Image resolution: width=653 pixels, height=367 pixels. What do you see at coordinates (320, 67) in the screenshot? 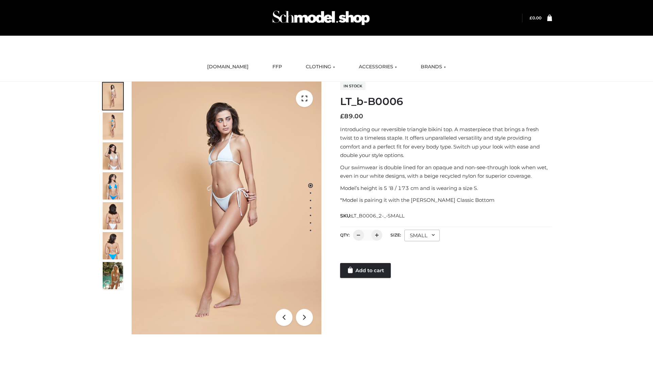
I see `a: CLOTHING` at bounding box center [320, 67].